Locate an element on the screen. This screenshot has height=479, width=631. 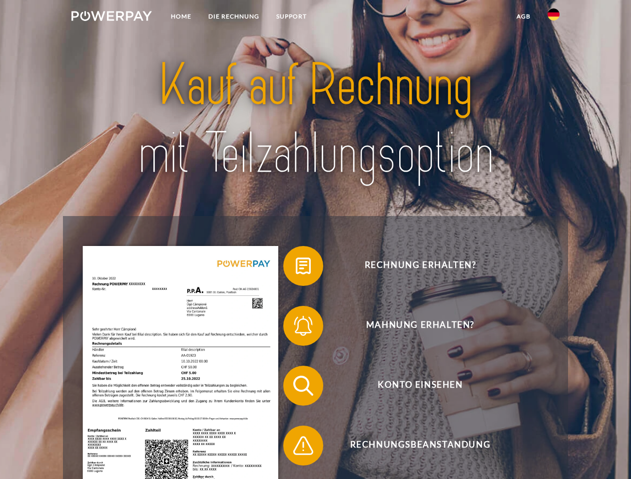
a: SUPPORT is located at coordinates (291, 16).